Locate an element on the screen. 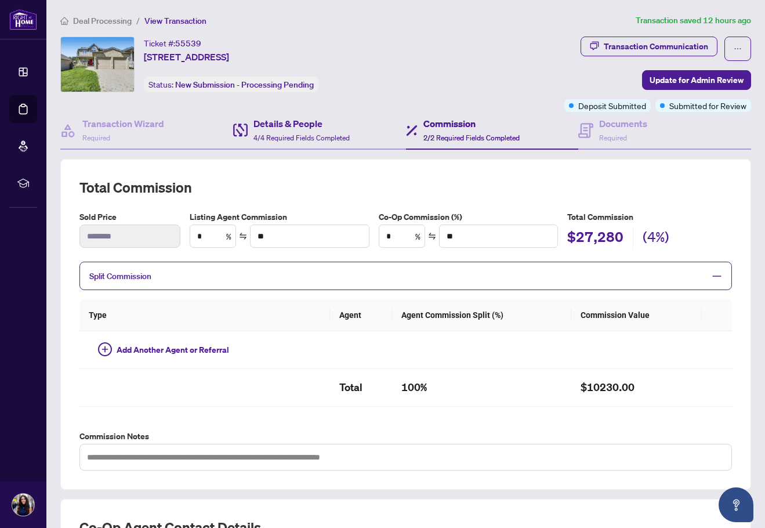 Image resolution: width=765 pixels, height=528 pixels. h4: Details & People is located at coordinates (302, 124).